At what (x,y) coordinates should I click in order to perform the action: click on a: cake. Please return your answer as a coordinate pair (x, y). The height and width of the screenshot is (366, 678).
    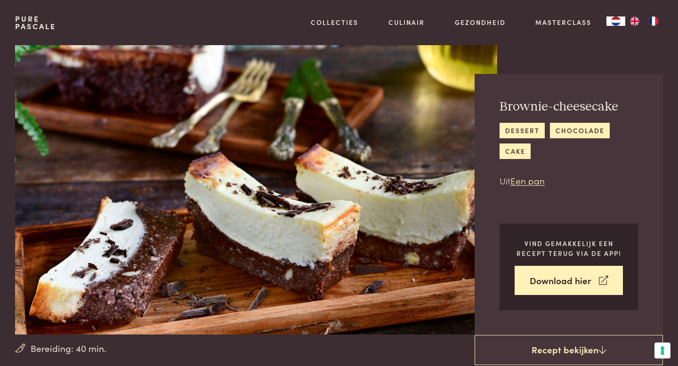
    Looking at the image, I should click on (515, 151).